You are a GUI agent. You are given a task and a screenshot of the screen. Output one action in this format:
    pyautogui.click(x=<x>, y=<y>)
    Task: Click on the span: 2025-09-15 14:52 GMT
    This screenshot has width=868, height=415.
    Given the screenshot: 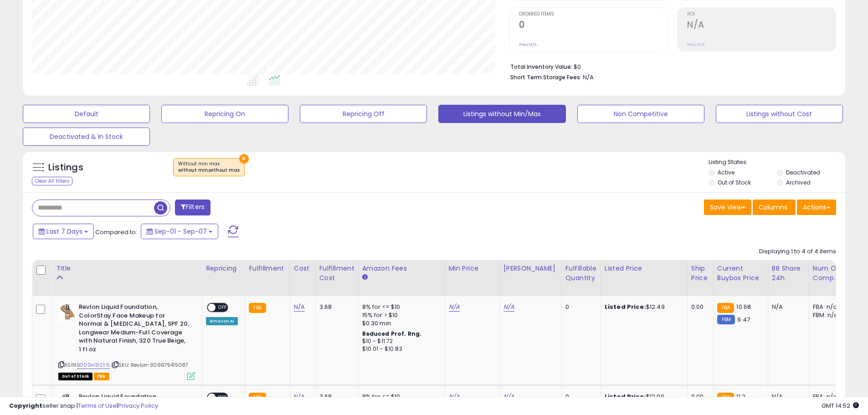 What is the action you would take?
    pyautogui.click(x=840, y=405)
    